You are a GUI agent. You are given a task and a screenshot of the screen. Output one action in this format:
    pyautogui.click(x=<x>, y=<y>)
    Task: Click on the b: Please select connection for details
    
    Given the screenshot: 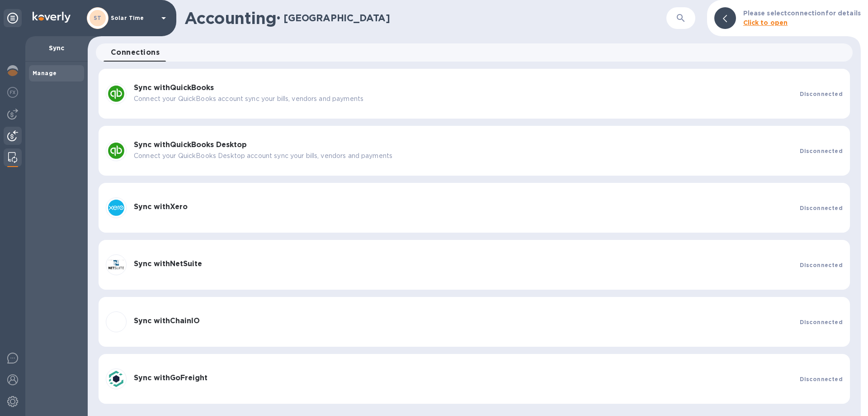 What is the action you would take?
    pyautogui.click(x=803, y=13)
    